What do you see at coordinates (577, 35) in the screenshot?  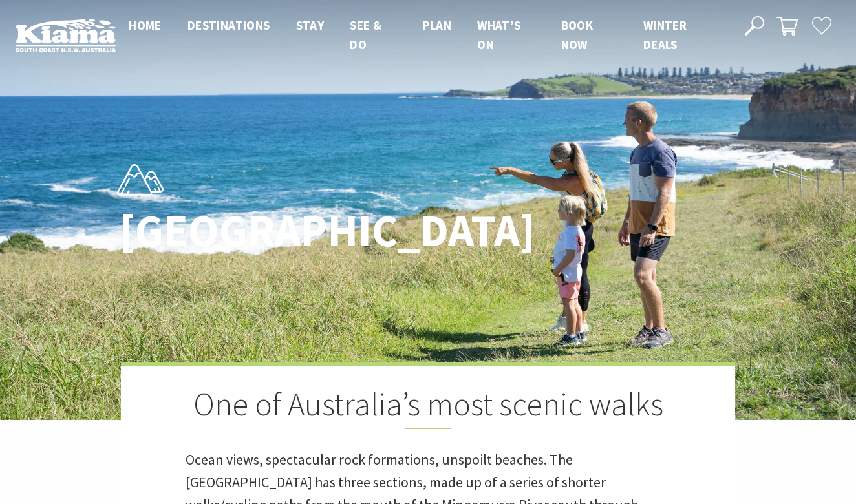 I see `span: Book now` at bounding box center [577, 35].